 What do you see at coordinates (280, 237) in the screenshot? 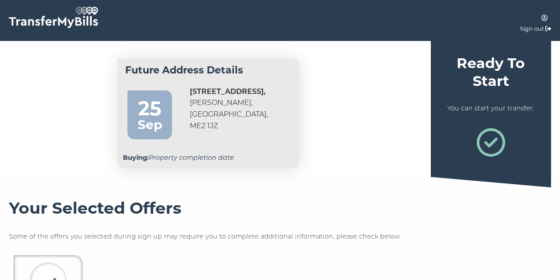
I see `p: Some of the offers you selected during sign up may require you to complete additional information...` at bounding box center [280, 237].